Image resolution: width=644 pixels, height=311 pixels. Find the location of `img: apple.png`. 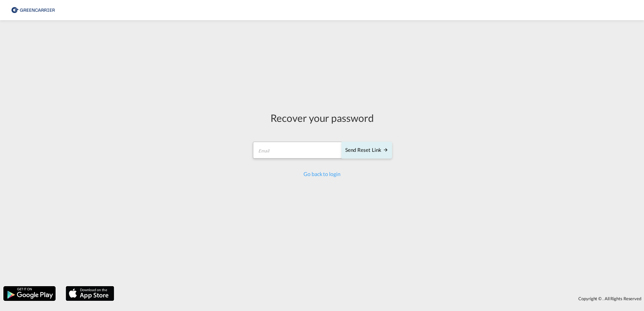

img: apple.png is located at coordinates (90, 293).